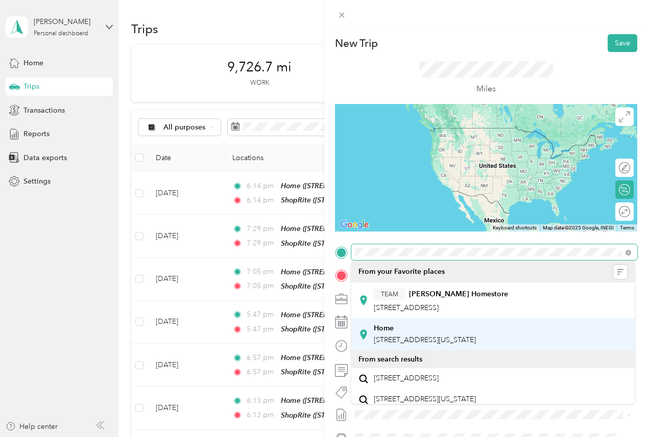  I want to click on p: Miles, so click(486, 89).